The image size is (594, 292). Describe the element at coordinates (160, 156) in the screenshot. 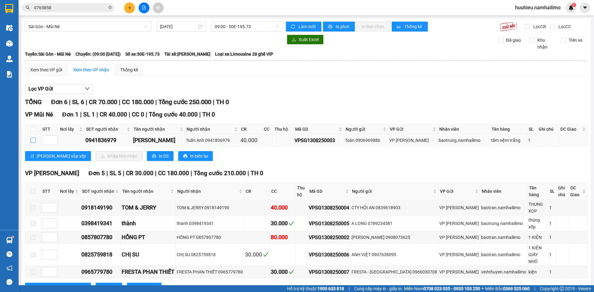

I see `button: printerIn DS` at that location.